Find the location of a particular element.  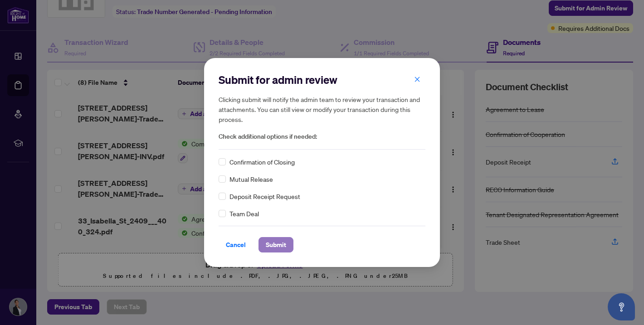

span: close is located at coordinates (417, 80).